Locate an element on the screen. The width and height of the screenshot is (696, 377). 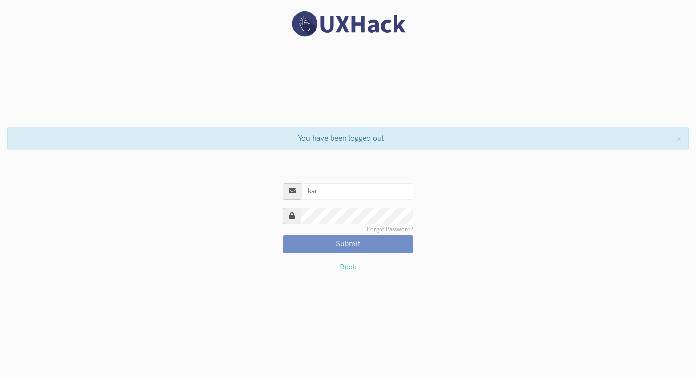
a: Back is located at coordinates (348, 267).